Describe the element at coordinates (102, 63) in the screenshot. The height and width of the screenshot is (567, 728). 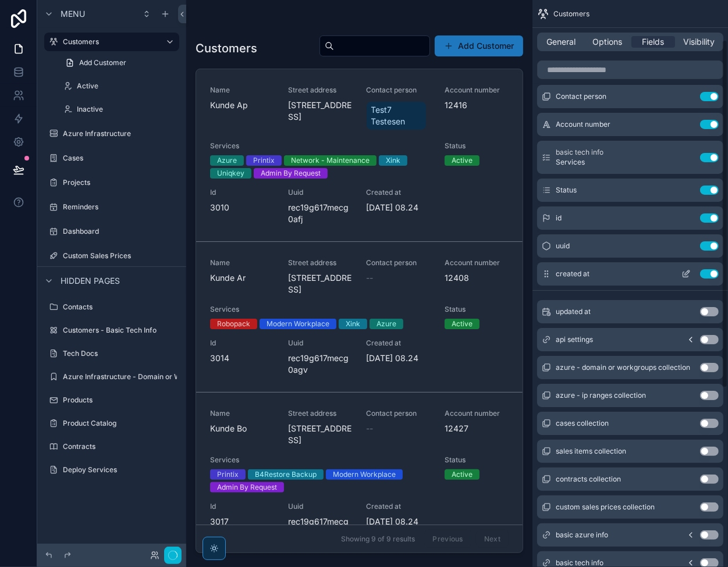
I see `span: Add Customer` at that location.